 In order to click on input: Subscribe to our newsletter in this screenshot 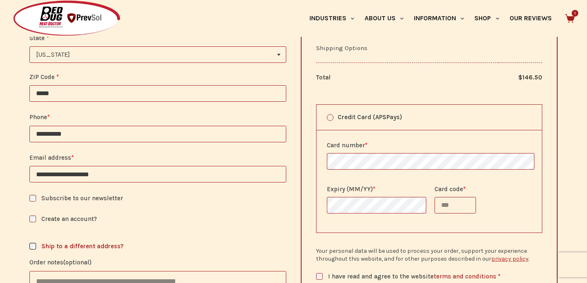, I will do `click(33, 198)`.